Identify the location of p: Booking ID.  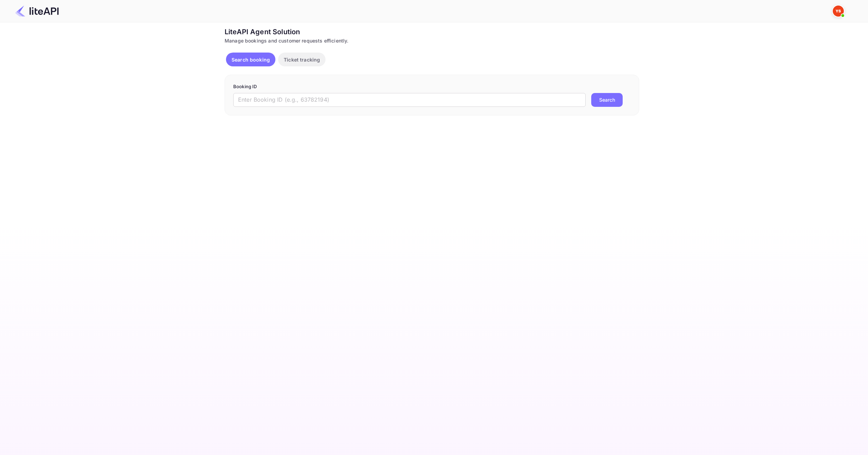
(431, 87).